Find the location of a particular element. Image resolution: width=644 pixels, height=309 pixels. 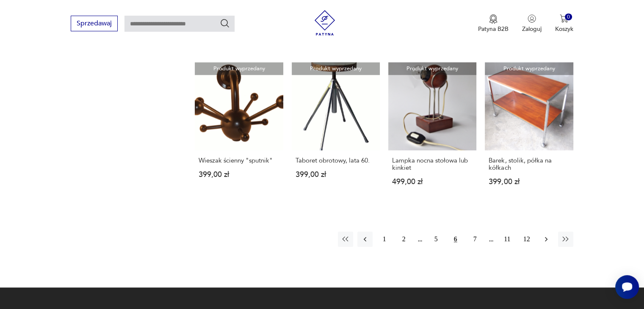

a: Produkt wyprzedanyBarek, stolik, półka na kółkachBarek, stolik, półka na kółkach399,00 zł is located at coordinates (529, 132).